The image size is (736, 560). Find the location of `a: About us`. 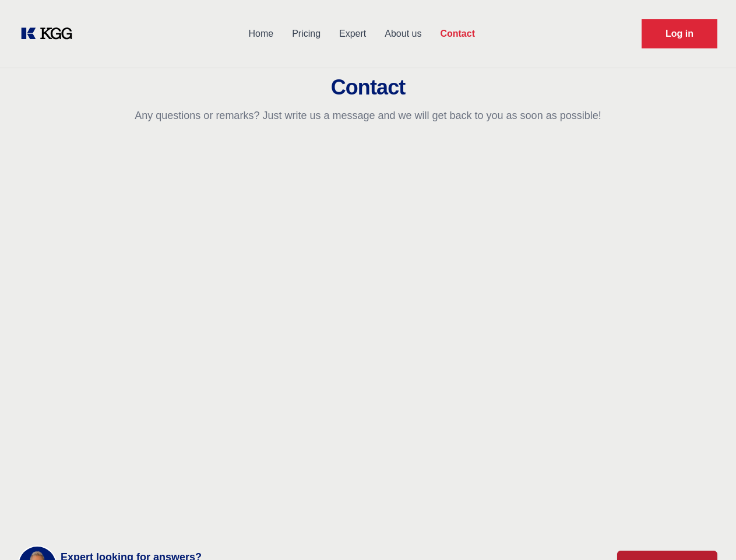

a: About us is located at coordinates (402, 34).